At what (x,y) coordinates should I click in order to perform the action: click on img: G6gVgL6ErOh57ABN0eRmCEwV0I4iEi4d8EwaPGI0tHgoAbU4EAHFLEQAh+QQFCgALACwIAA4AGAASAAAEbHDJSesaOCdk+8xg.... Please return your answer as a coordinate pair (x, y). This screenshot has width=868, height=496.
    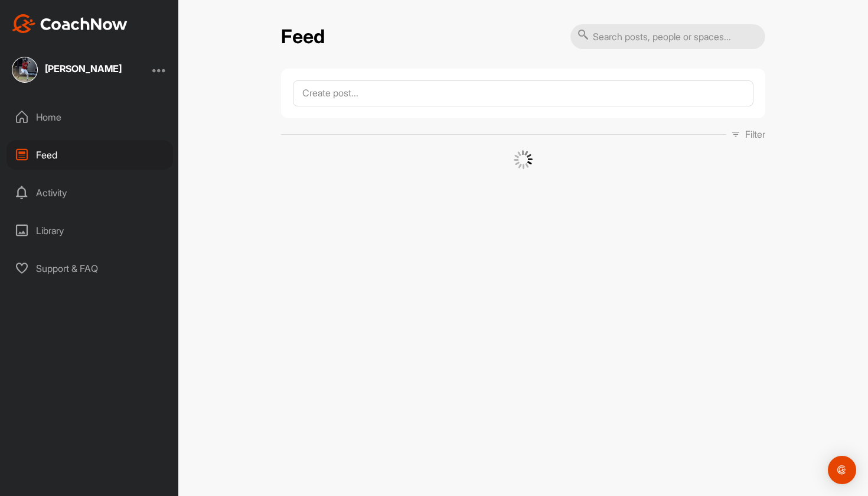
    Looking at the image, I should click on (524, 160).